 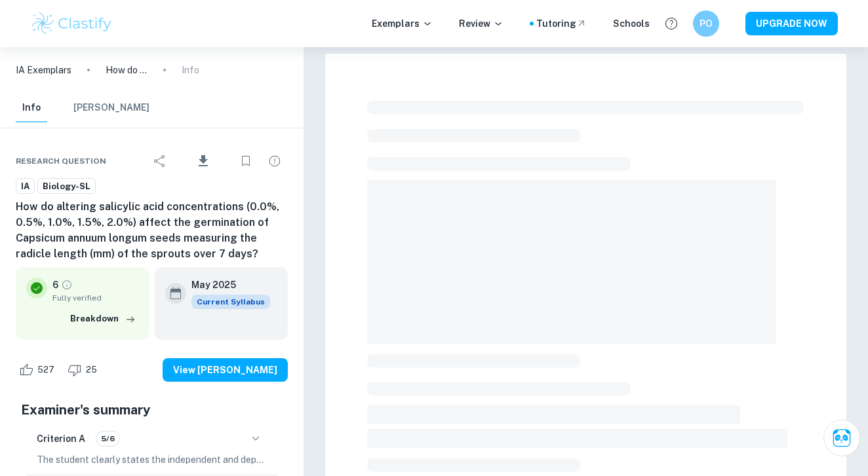 I want to click on a: Biology-SL, so click(x=66, y=186).